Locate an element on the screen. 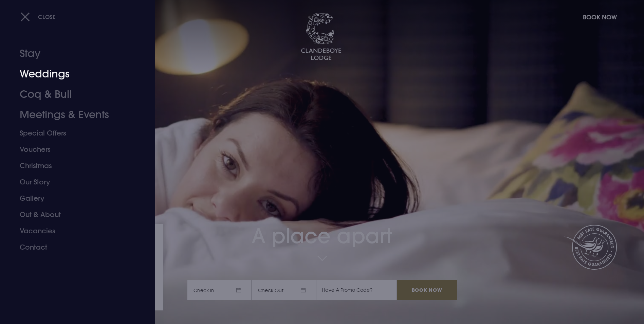 The height and width of the screenshot is (324, 644). a: Out & About is located at coordinates (74, 214).